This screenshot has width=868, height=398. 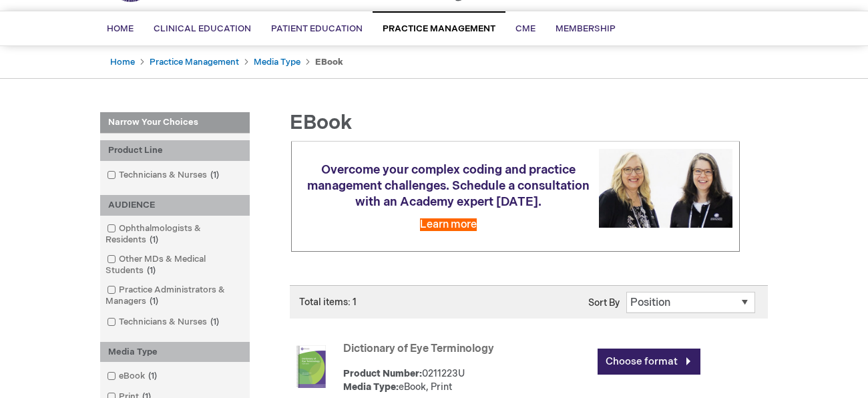 What do you see at coordinates (175, 265) in the screenshot?
I see `a: Other MDs & Medical Students1` at bounding box center [175, 265].